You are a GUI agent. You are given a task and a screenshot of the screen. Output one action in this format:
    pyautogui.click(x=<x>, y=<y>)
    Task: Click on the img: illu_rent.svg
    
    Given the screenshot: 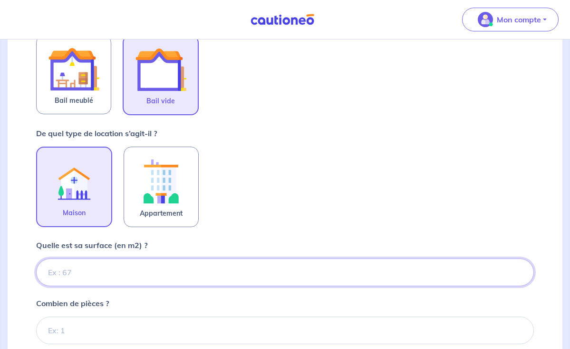 What is the action you would take?
    pyautogui.click(x=74, y=181)
    